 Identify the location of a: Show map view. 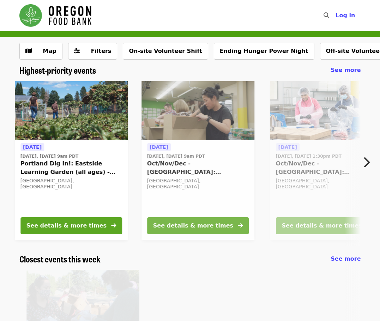
(41, 51).